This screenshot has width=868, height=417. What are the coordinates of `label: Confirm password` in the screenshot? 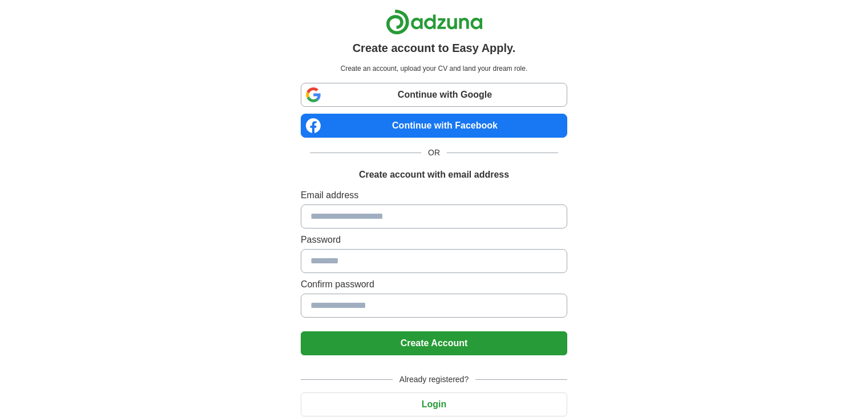 It's located at (434, 284).